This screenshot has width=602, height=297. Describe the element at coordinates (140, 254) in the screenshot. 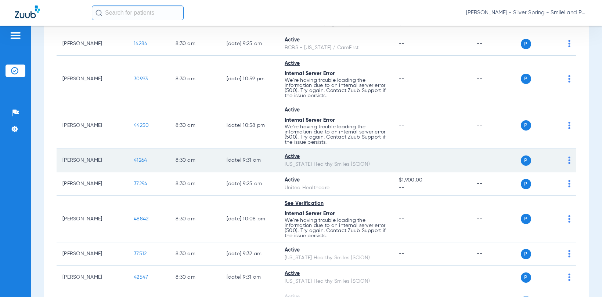

I see `span: 37512` at that location.